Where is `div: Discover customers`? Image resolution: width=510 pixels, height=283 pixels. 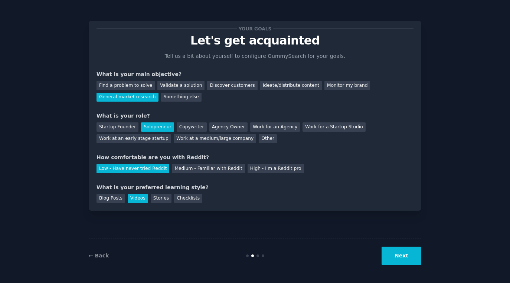
div: Discover customers is located at coordinates (232, 85).